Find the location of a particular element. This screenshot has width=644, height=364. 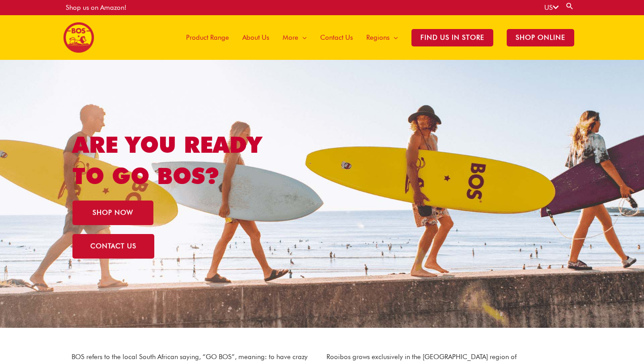

span: SHOP ONLINE is located at coordinates (540, 38).